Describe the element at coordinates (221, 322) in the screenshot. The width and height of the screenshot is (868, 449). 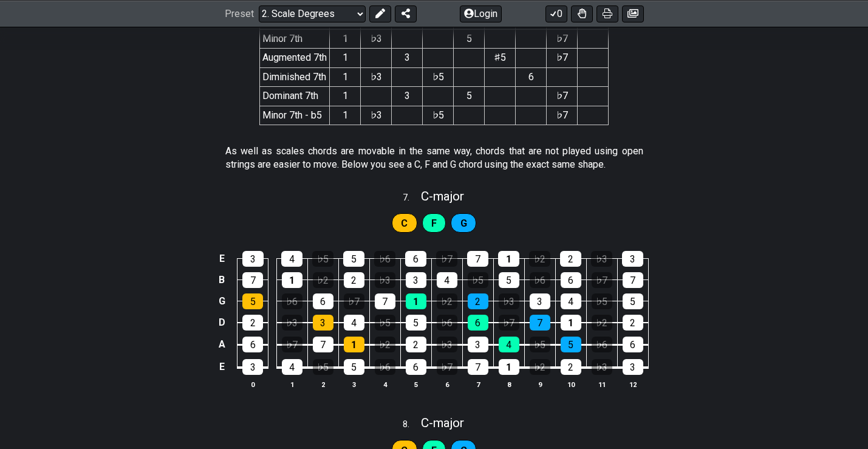
I see `td: D` at that location.